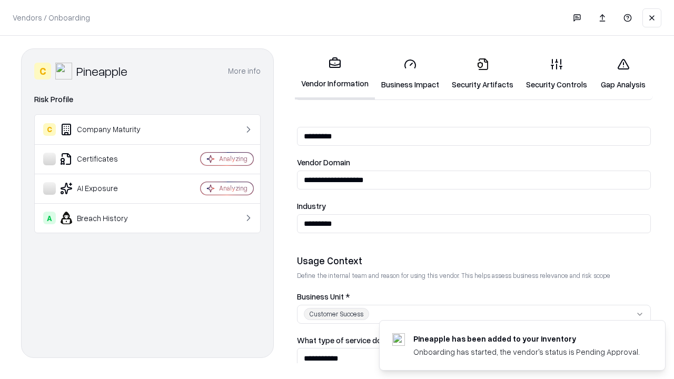 This screenshot has width=674, height=379. Describe the element at coordinates (102, 71) in the screenshot. I see `div: Pineapple` at that location.